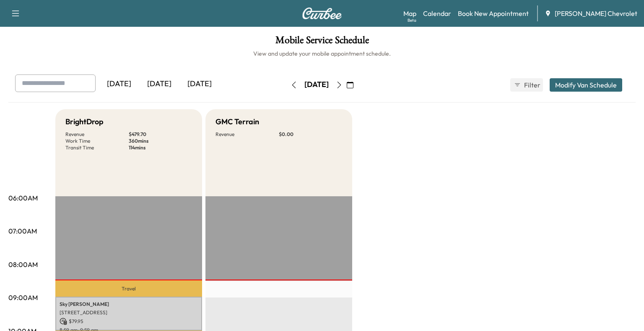 Image resolution: width=644 pixels, height=331 pixels. What do you see at coordinates (322, 42) in the screenshot?
I see `h1: Mobile Service Schedule` at bounding box center [322, 42].